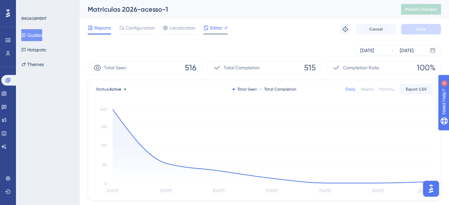 Image resolution: width=449 pixels, height=205 pixels. What do you see at coordinates (106, 184) in the screenshot?
I see `tspan: 0` at bounding box center [106, 184].